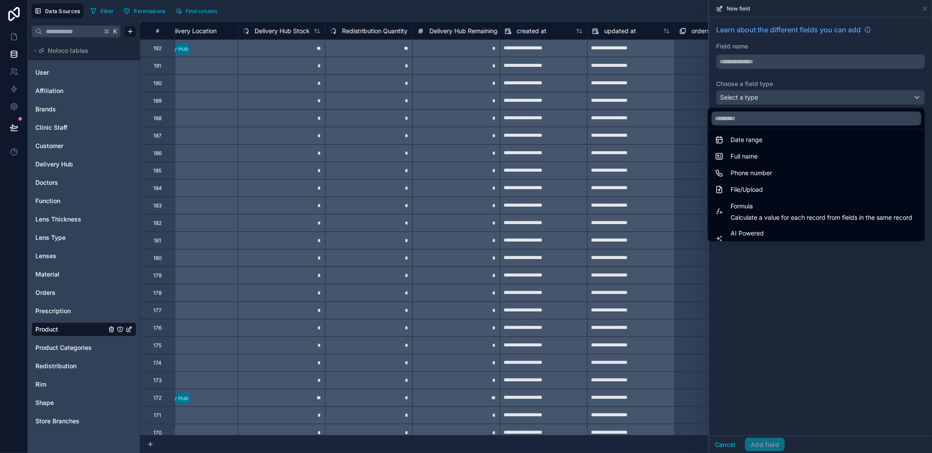 This screenshot has height=453, width=932. I want to click on a: Lens Type, so click(71, 238).